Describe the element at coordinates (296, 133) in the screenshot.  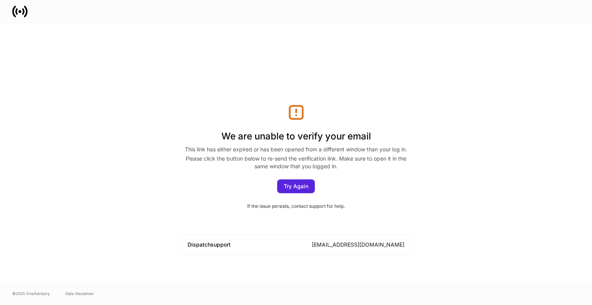
I see `h1: We are unable to verify your email` at that location.